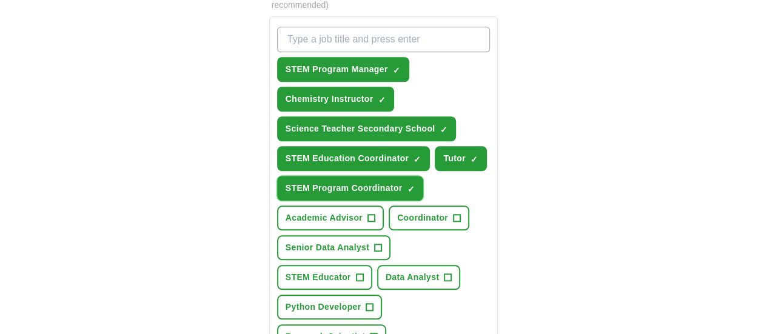 Image resolution: width=767 pixels, height=334 pixels. I want to click on button: Data Analyst, so click(419, 277).